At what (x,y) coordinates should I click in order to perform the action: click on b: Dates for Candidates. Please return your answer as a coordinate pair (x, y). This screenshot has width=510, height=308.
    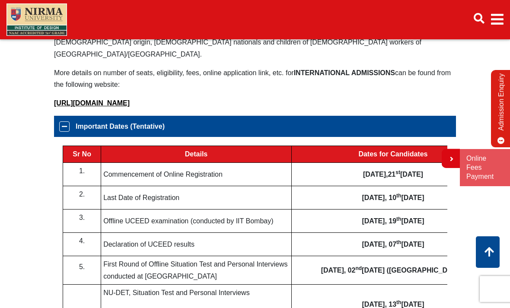
    Looking at the image, I should click on (393, 154).